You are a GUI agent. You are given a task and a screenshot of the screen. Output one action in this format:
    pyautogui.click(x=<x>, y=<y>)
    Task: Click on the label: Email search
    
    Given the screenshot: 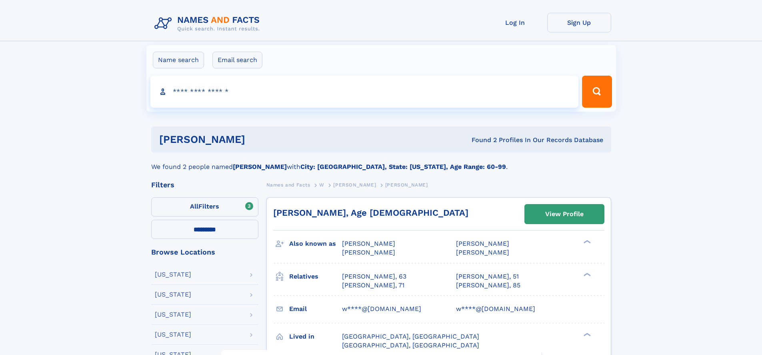 What is the action you would take?
    pyautogui.click(x=237, y=60)
    